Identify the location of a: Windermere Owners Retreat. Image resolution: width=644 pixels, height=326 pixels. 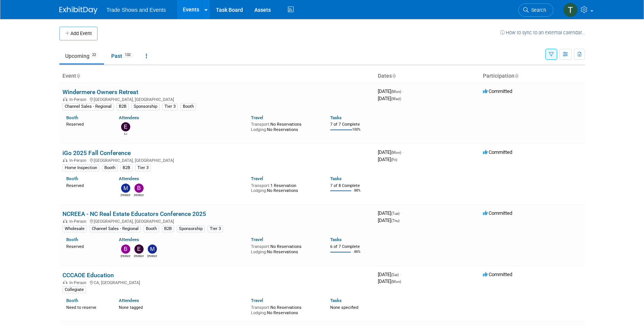
(100, 92).